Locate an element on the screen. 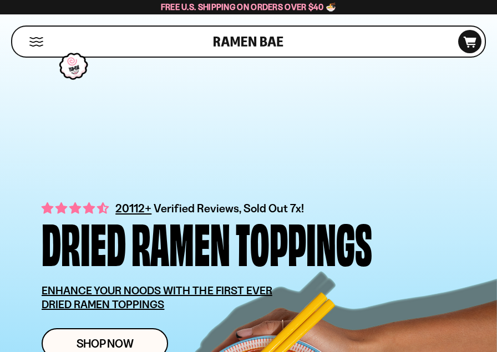 This screenshot has height=352, width=497. div: Ramen is located at coordinates (181, 242).